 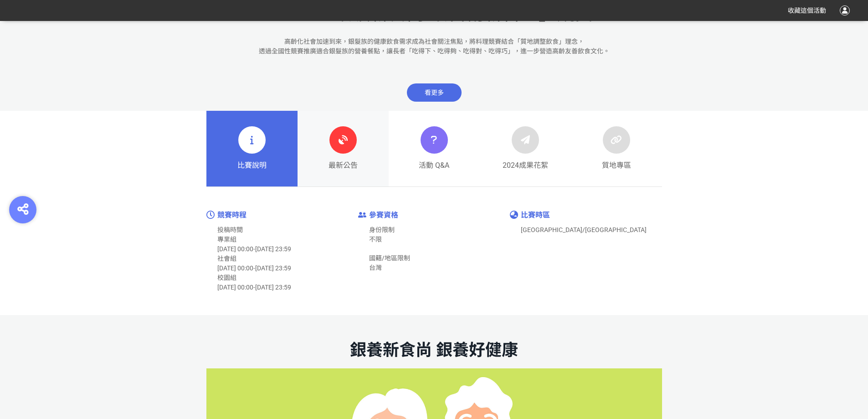 I want to click on a: 比賽說明, so click(x=252, y=148).